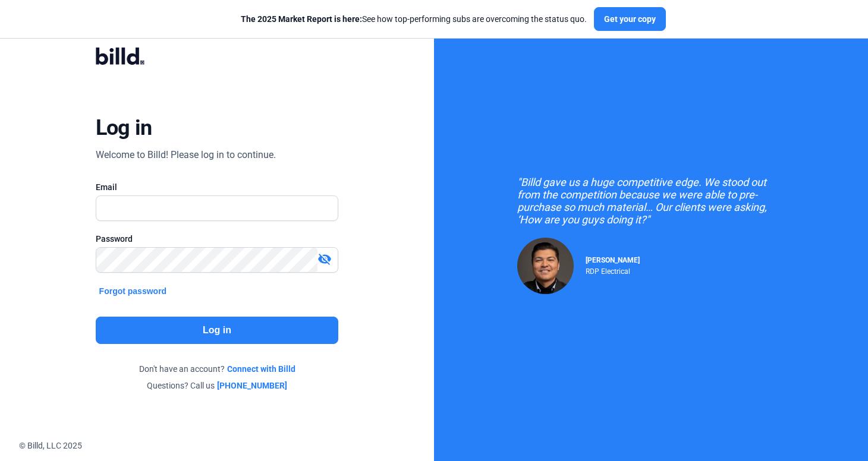  I want to click on button: Forgot password, so click(133, 291).